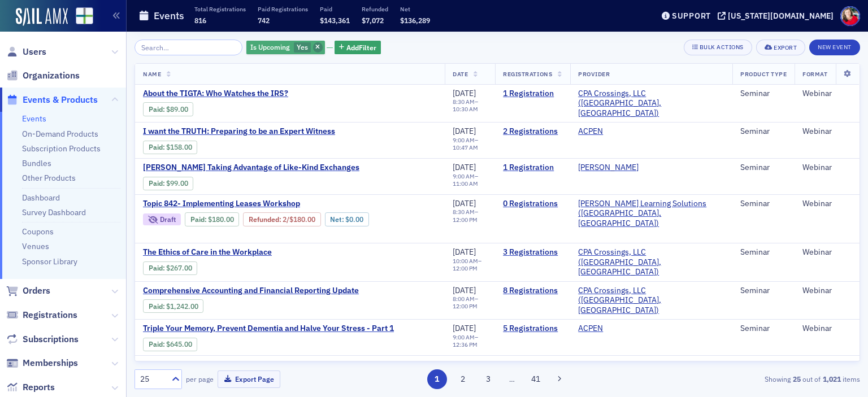 The height and width of the screenshot is (397, 868). What do you see at coordinates (177, 109) in the screenshot?
I see `span: $89.00` at bounding box center [177, 109].